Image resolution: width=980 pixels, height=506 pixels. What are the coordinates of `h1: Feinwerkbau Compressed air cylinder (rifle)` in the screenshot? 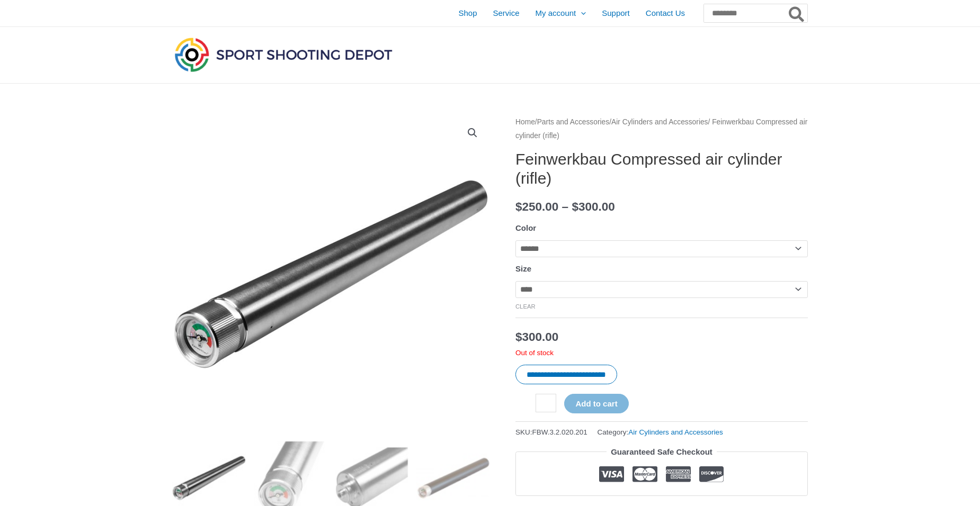 It's located at (661, 169).